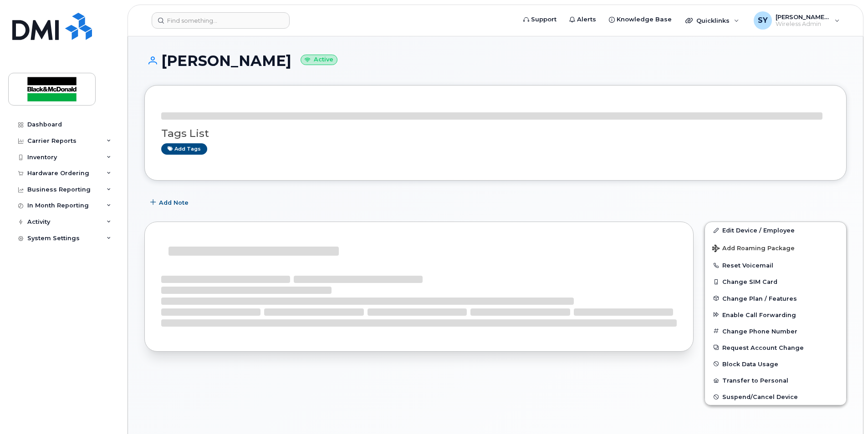 The image size is (868, 434). I want to click on button: Block Data Usage, so click(775, 365).